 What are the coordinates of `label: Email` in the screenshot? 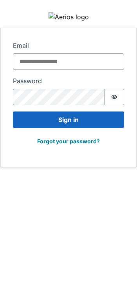 It's located at (69, 45).